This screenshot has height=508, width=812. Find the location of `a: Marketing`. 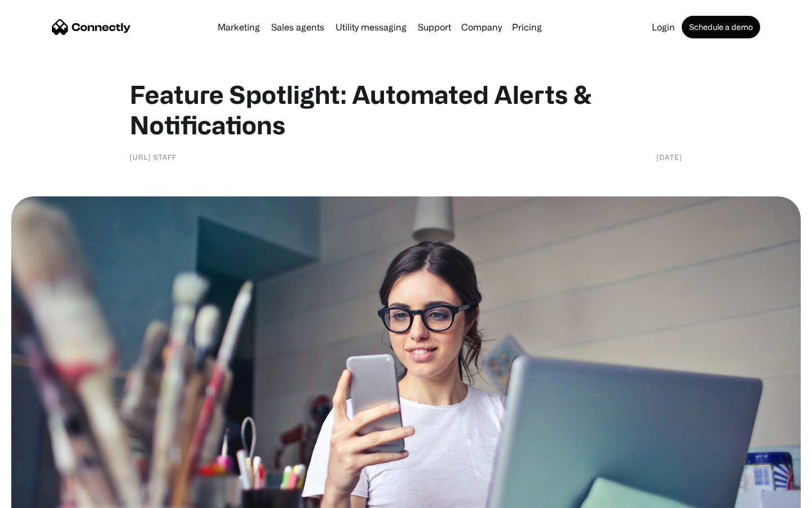

a: Marketing is located at coordinates (238, 27).